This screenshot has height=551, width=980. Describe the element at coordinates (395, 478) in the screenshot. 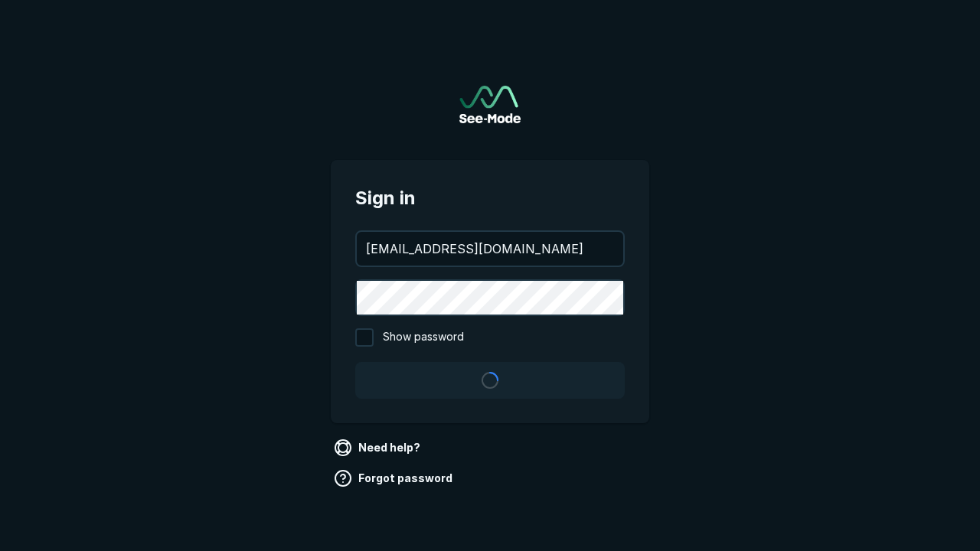

I see `a: Forgot password` at that location.